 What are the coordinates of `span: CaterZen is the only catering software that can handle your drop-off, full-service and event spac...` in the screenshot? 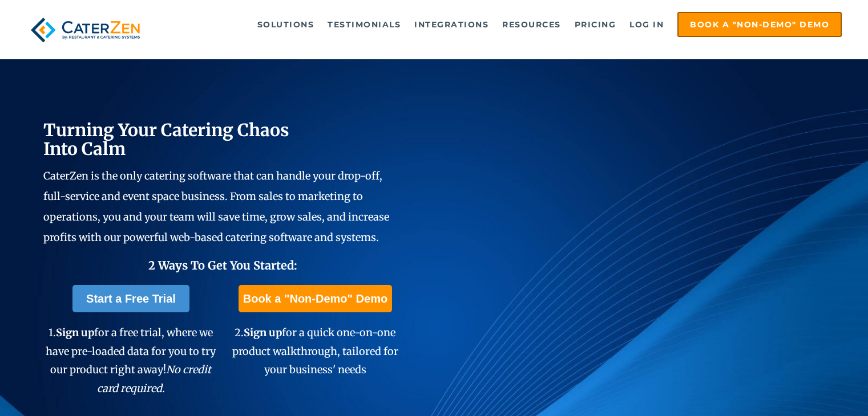 It's located at (217, 207).